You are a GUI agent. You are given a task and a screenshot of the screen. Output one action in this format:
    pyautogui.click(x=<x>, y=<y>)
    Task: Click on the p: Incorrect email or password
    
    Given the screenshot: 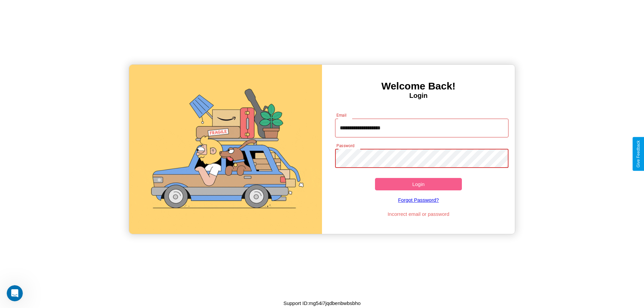 What is the action you would take?
    pyautogui.click(x=419, y=214)
    